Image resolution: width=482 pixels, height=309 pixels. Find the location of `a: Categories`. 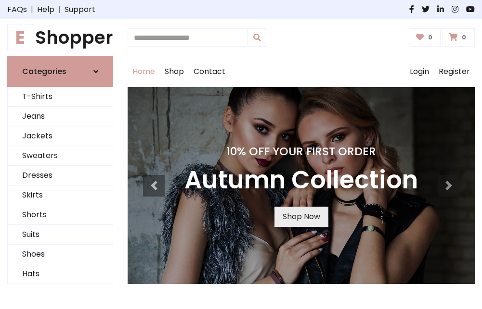

a: Categories is located at coordinates (60, 71).